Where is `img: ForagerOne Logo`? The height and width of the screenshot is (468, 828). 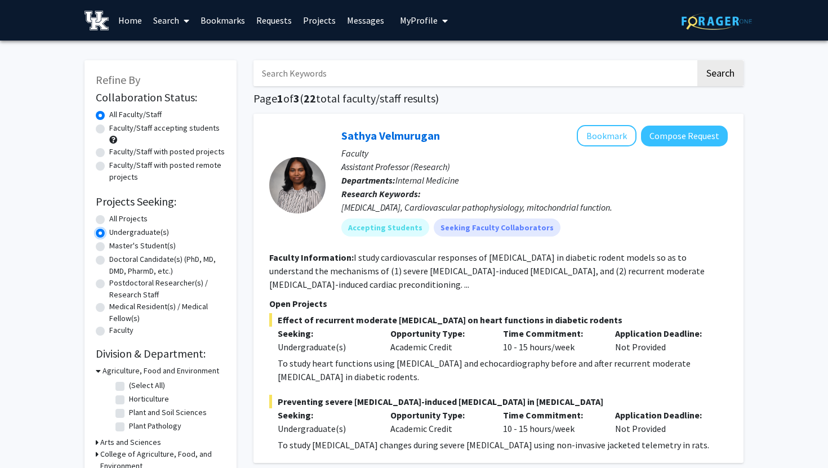 img: ForagerOne Logo is located at coordinates (716, 21).